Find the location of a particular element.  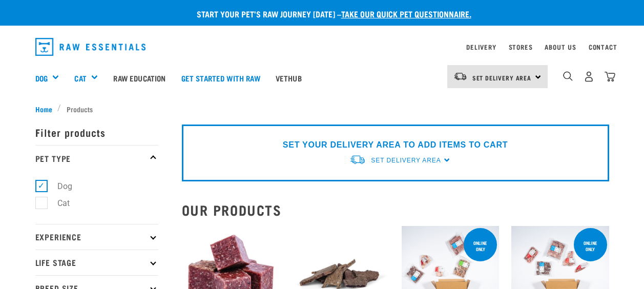

p: SET YOUR DELIVERY AREA TO ADD ITEMS TO CART is located at coordinates (395, 145).